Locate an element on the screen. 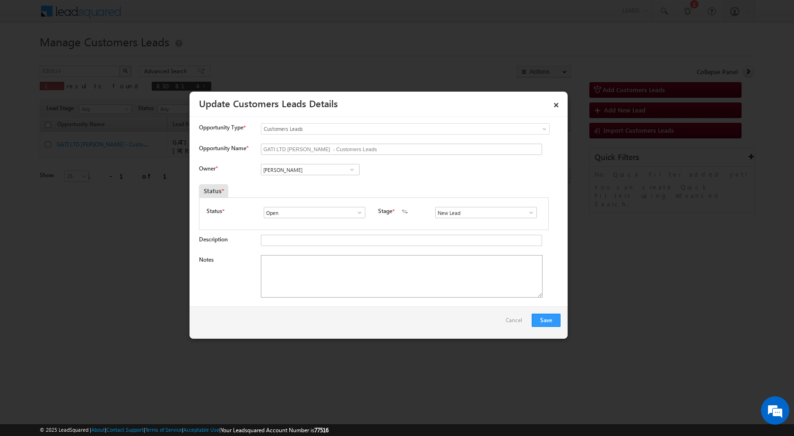 This screenshot has height=436, width=794. em: Start Chat is located at coordinates (150, 297).